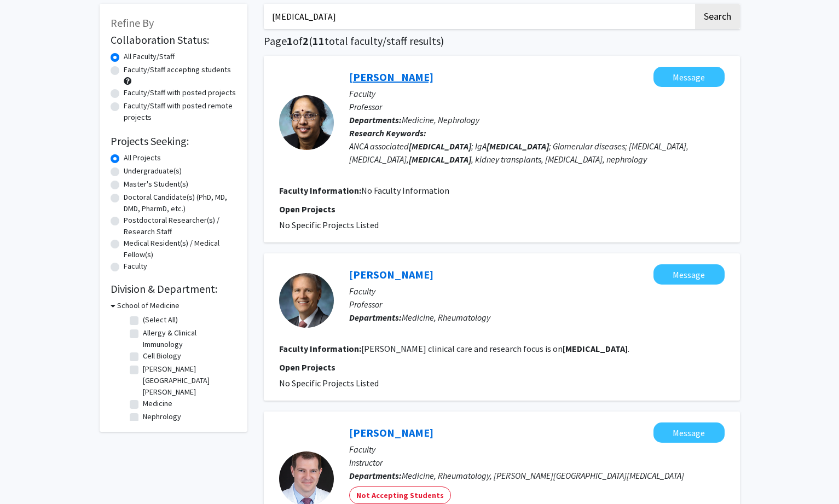 The height and width of the screenshot is (504, 839). I want to click on label: Master's Student(s), so click(156, 184).